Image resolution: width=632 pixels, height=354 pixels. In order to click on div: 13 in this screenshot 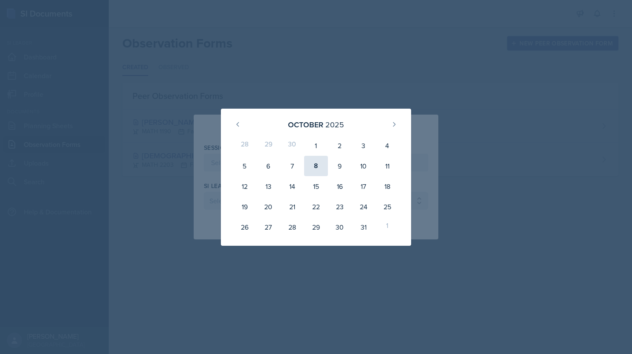, I will do `click(269, 187)`.